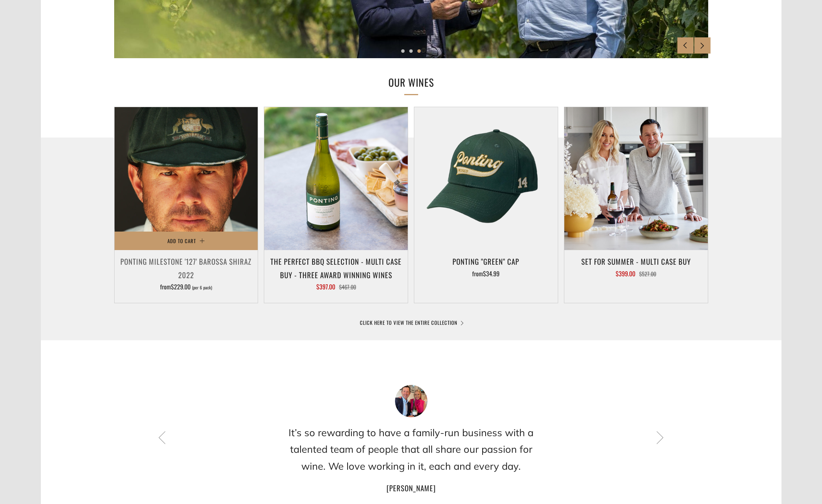  What do you see at coordinates (411, 50) in the screenshot?
I see `button: 2` at bounding box center [411, 50].